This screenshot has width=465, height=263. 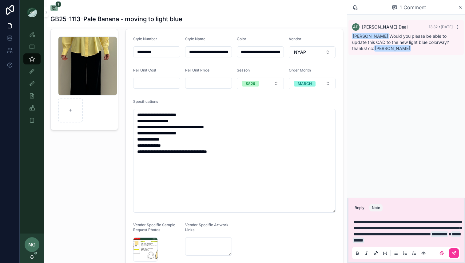 What do you see at coordinates (154, 228) in the screenshot?
I see `span: Vendor Specific Sample Request Photos` at bounding box center [154, 228].